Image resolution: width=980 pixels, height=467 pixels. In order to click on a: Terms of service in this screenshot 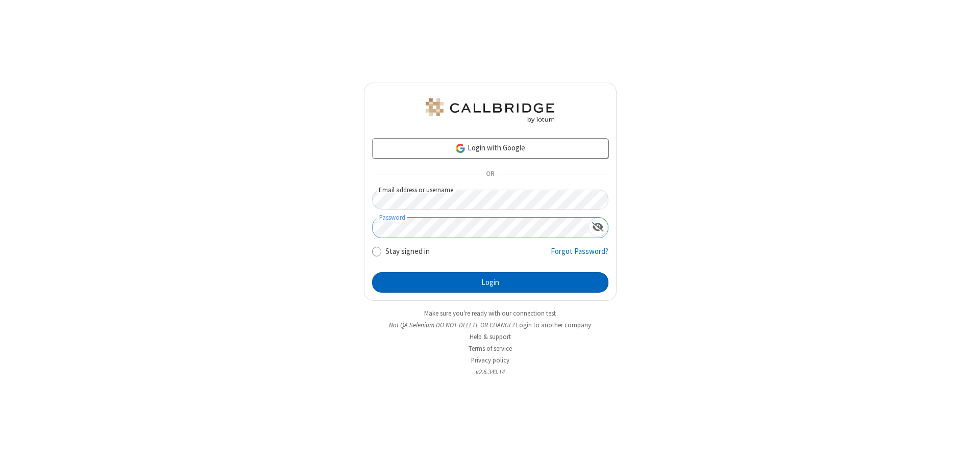, I will do `click(490, 349)`.